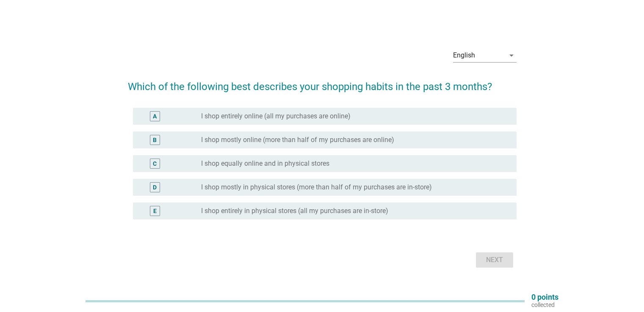  I want to click on label: I shop equally online and in physical stores, so click(265, 164).